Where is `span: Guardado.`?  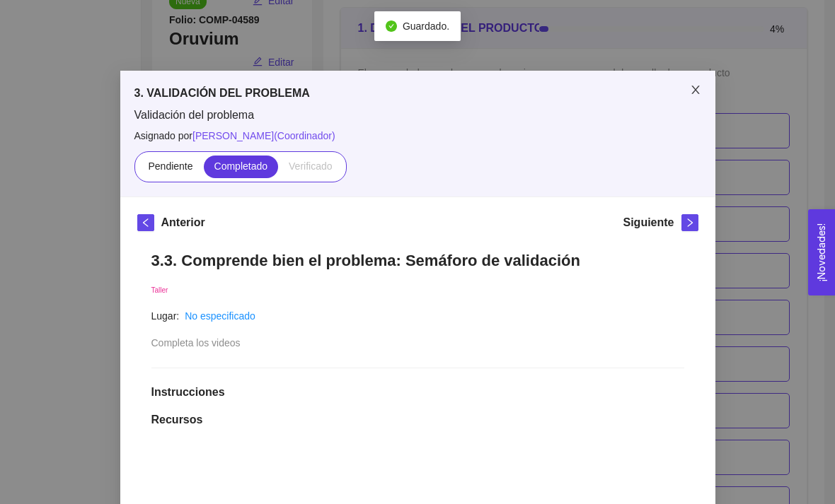
span: Guardado. is located at coordinates (426, 26).